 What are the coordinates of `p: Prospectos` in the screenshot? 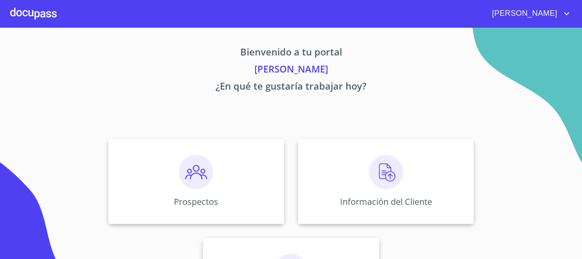 It's located at (196, 201).